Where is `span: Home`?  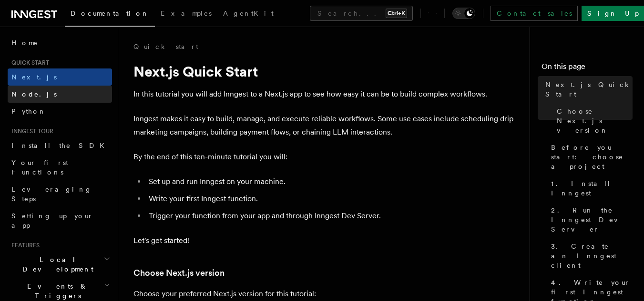 span: Home is located at coordinates (25, 43).